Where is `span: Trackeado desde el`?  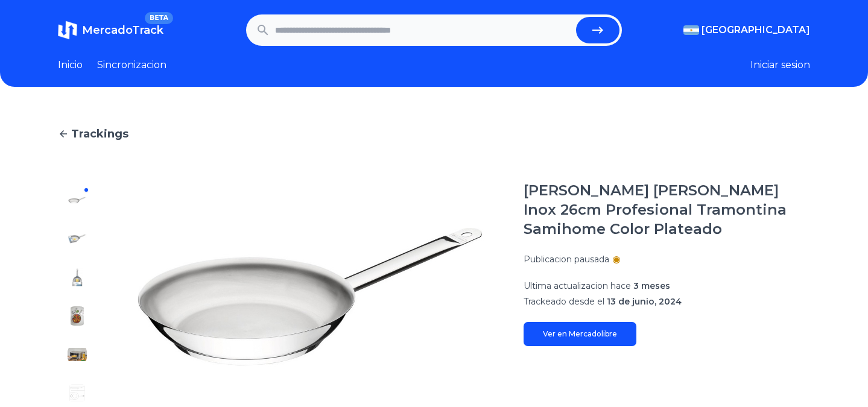 span: Trackeado desde el is located at coordinates (564, 301).